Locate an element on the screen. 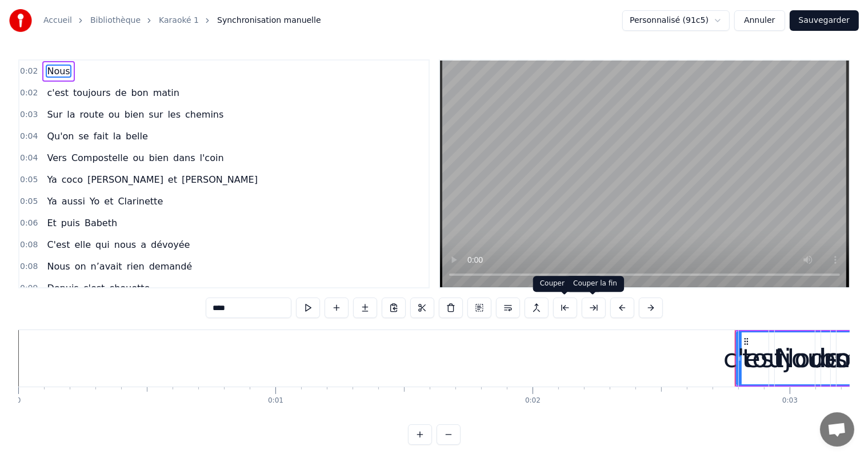 The width and height of the screenshot is (868, 458). span: Compostelle is located at coordinates (100, 158).